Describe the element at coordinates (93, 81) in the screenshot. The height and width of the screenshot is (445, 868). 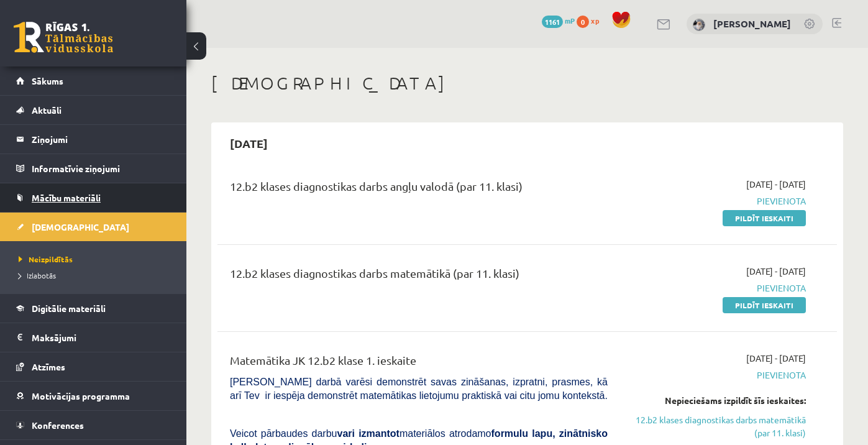
I see `a: Sākums` at that location.